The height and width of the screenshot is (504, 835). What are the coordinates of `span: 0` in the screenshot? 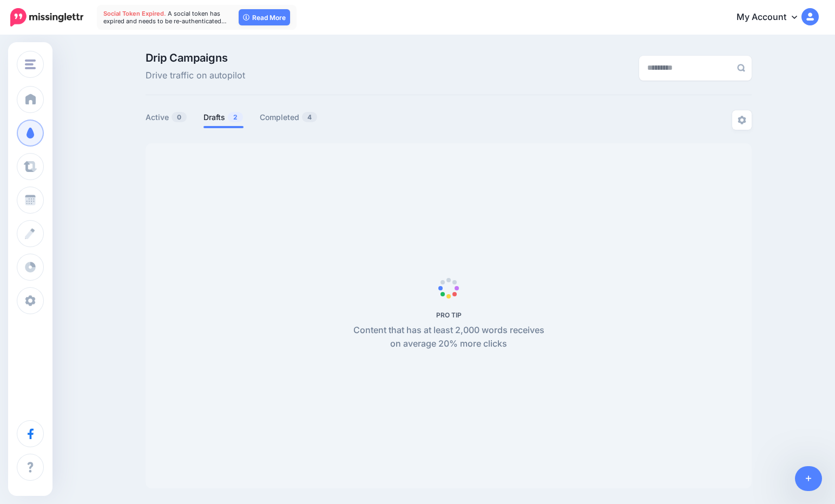 It's located at (179, 117).